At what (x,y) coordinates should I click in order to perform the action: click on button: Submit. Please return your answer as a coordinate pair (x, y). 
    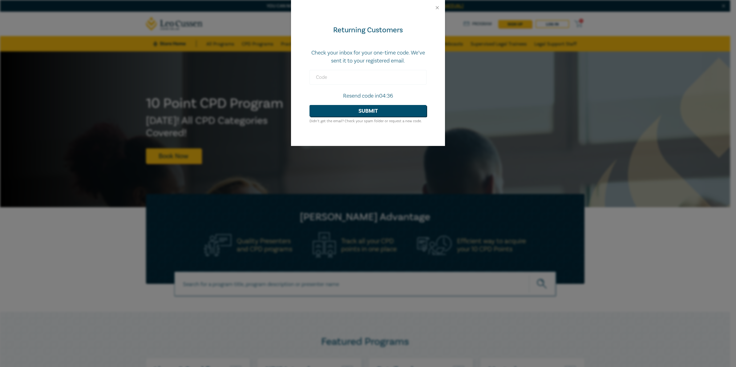
    Looking at the image, I should click on (368, 111).